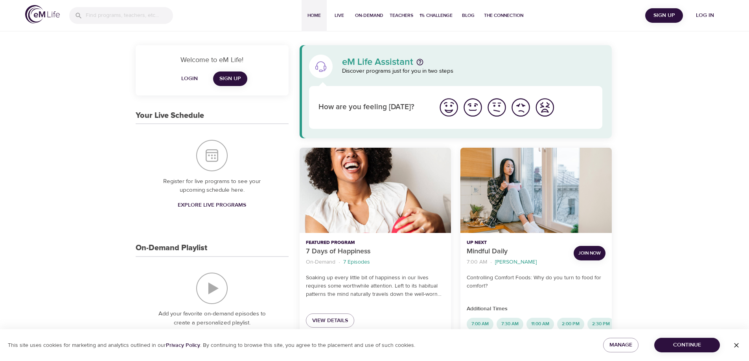 This screenshot has width=749, height=361. I want to click on button: Mindful Daily, so click(536, 190).